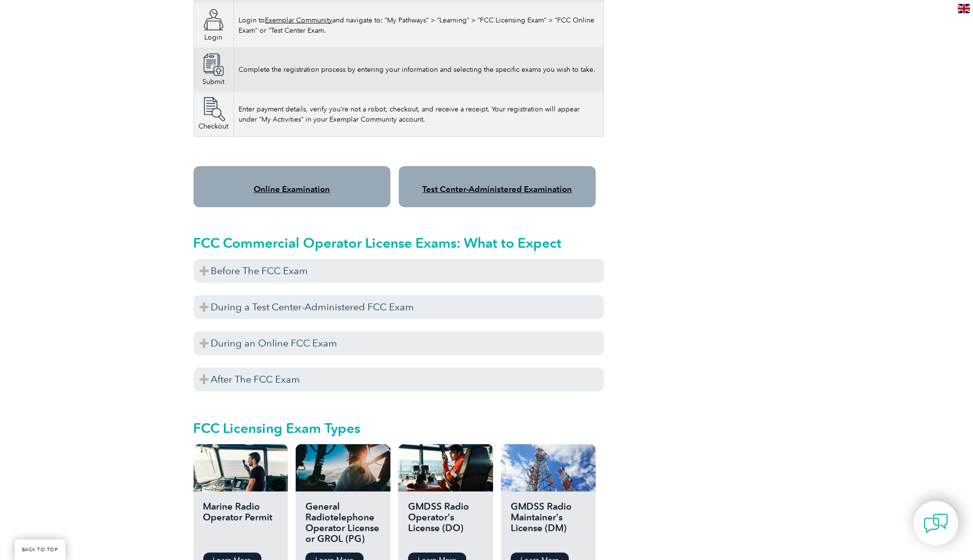  Describe the element at coordinates (418, 25) in the screenshot. I see `td: Login to and navigate to: “My Pathways” > “Learning” > “FCC Licensing Exam” > “FCC Online Exam” o...` at that location.